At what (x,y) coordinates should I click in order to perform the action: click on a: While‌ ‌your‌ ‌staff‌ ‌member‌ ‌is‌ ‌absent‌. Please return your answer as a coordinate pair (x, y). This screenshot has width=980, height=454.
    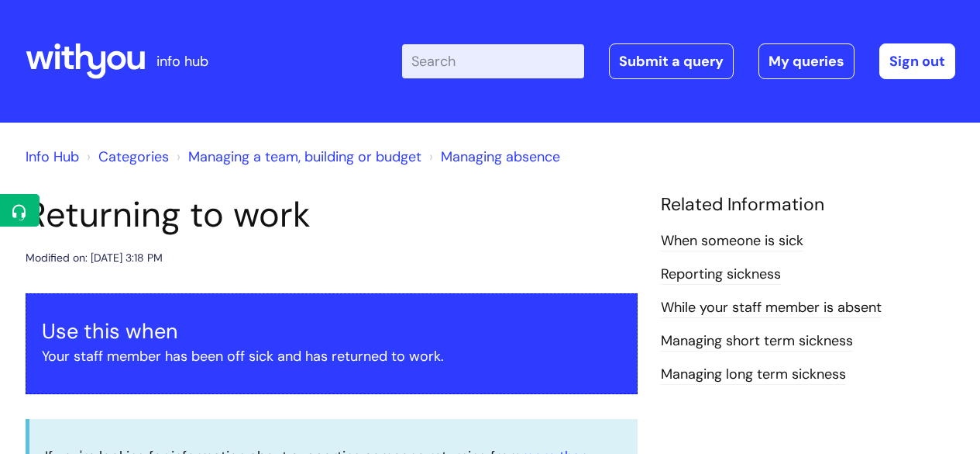
    Looking at the image, I should click on (770, 308).